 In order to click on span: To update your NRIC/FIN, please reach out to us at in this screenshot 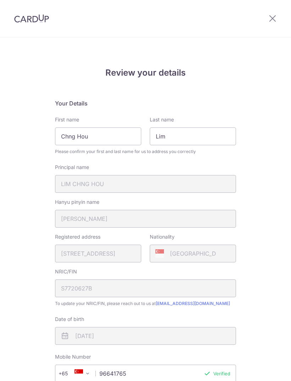, I will do `click(145, 303)`.